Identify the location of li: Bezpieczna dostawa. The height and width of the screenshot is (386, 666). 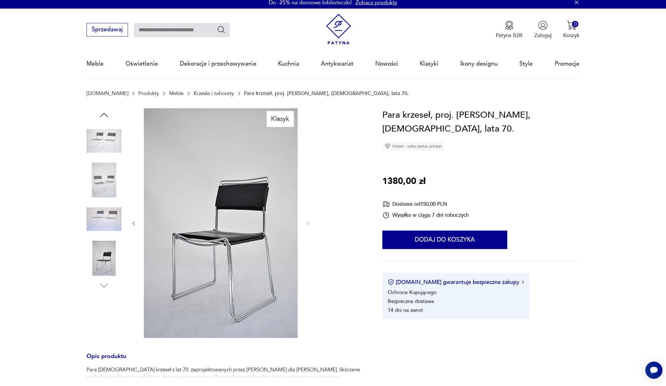
(411, 301).